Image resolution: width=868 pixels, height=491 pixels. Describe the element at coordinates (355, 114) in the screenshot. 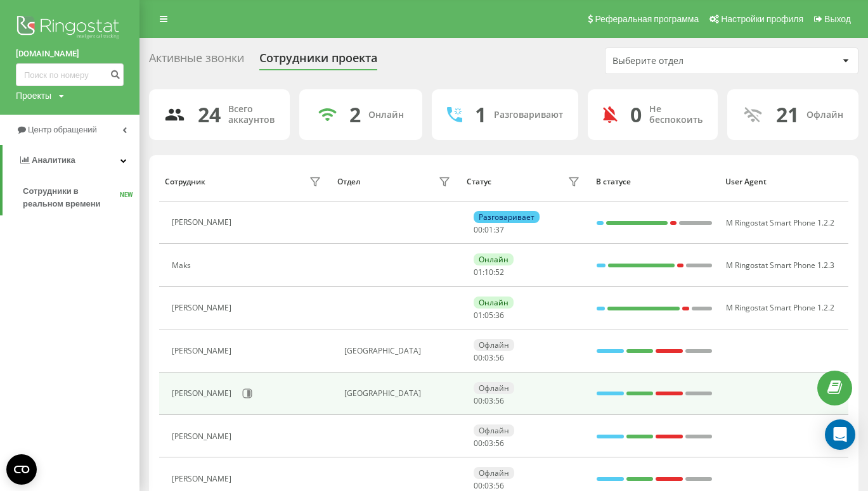

I see `div: 2` at that location.